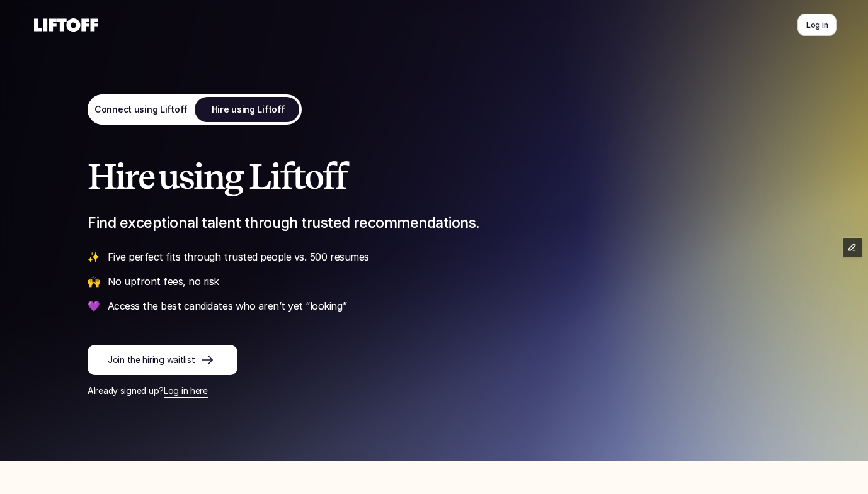  I want to click on a: Log in, so click(817, 25).